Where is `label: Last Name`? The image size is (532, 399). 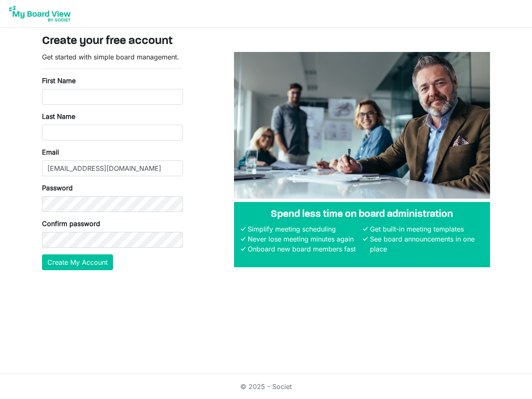
label: Last Name is located at coordinates (59, 116).